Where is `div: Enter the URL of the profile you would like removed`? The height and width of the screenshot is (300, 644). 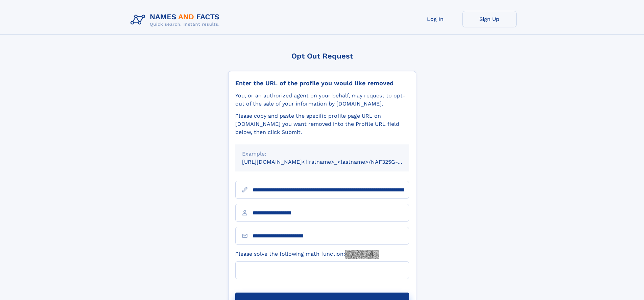
div: Enter the URL of the profile you would like removed is located at coordinates (322, 83).